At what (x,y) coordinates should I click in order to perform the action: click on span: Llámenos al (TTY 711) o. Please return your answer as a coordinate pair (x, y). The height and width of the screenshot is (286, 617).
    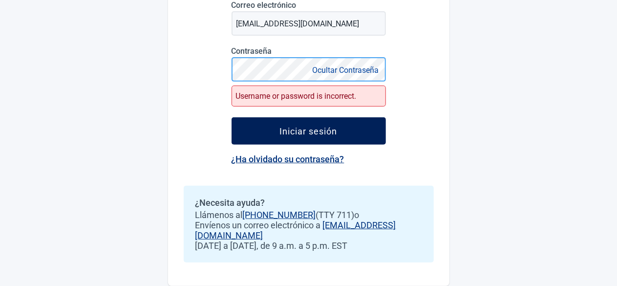
    Looking at the image, I should click on (309, 215).